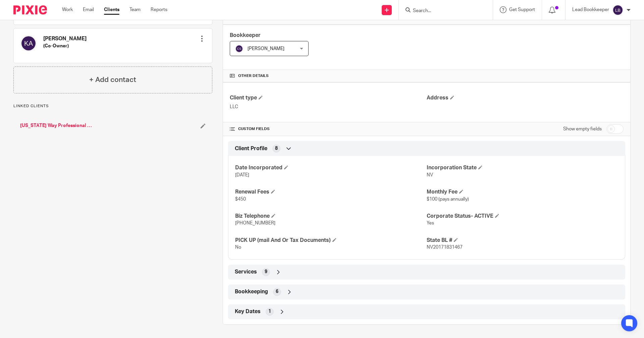 The image size is (644, 338). What do you see at coordinates (251, 291) in the screenshot?
I see `span: Bookkeeping` at bounding box center [251, 291].